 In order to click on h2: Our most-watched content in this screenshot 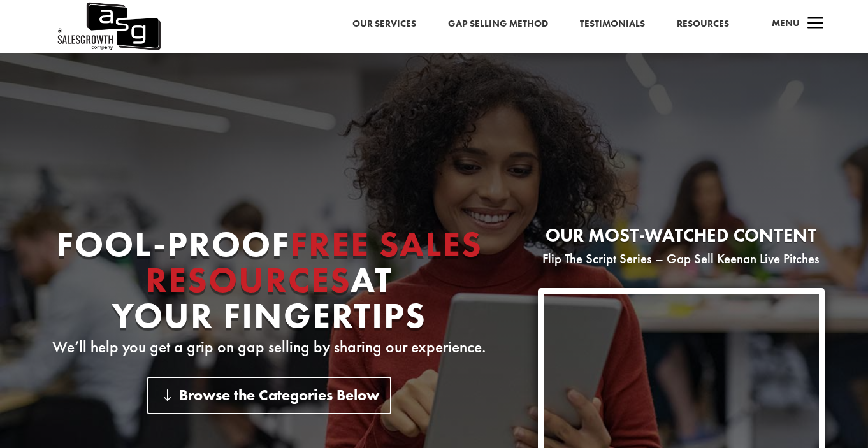, I will do `click(681, 239)`.